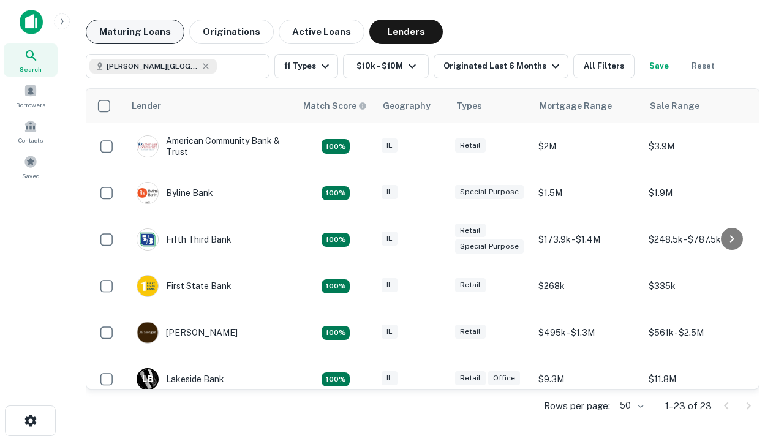 This screenshot has height=441, width=784. What do you see at coordinates (386, 66) in the screenshot?
I see `button: $10k - $10M` at bounding box center [386, 66].